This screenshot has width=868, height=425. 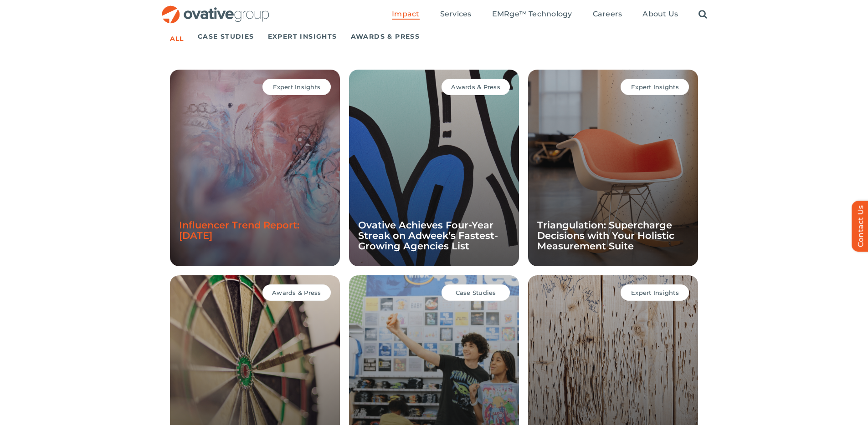 What do you see at coordinates (532, 14) in the screenshot?
I see `span: EMRge™ Technology` at bounding box center [532, 14].